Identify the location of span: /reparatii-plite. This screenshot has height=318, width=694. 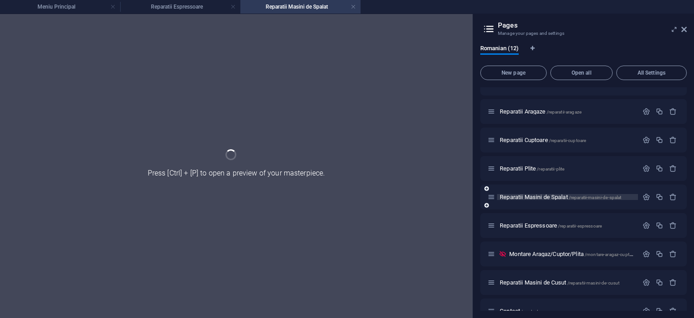
(550, 169).